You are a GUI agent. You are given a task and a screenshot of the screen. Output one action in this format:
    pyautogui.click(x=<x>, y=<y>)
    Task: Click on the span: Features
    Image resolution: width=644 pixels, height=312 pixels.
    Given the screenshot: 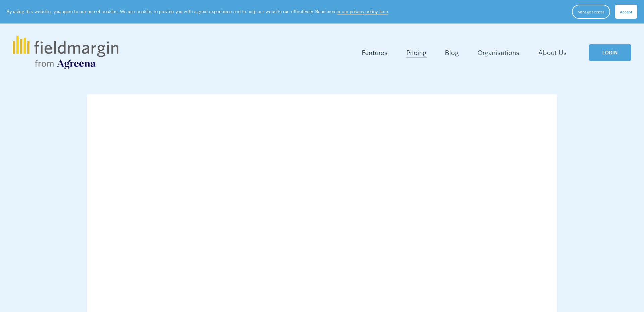 What is the action you would take?
    pyautogui.click(x=374, y=53)
    